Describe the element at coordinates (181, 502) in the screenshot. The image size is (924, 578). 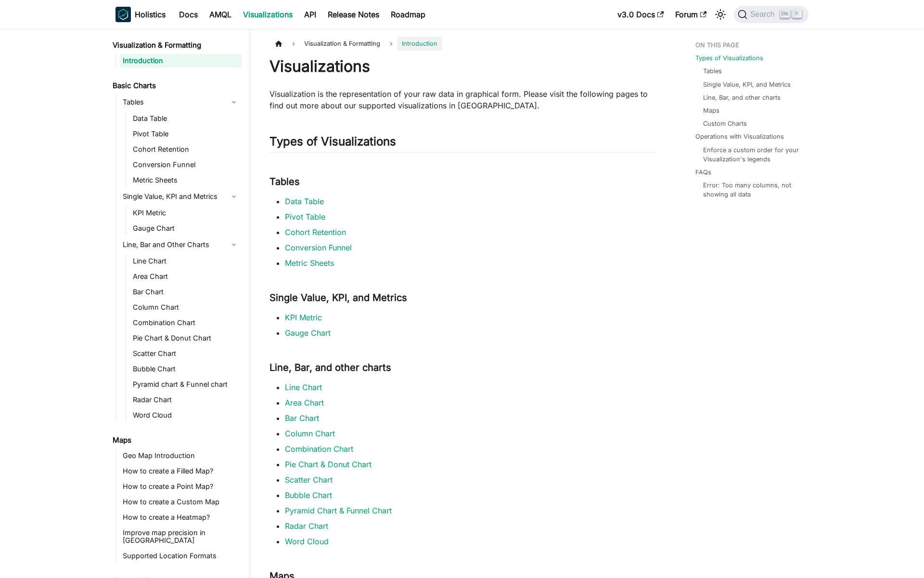
I see `a: How to create a Custom Map` at that location.